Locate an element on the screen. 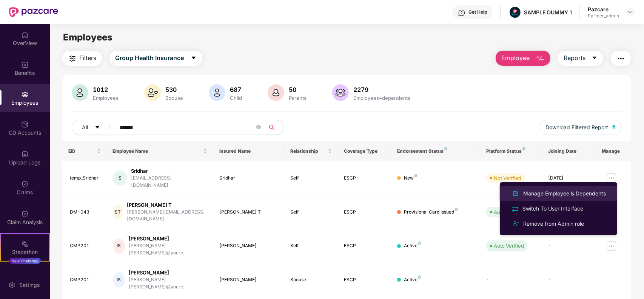 The width and height of the screenshot is (644, 299). button: Group Health Insurancecaret-down is located at coordinates (156, 58).